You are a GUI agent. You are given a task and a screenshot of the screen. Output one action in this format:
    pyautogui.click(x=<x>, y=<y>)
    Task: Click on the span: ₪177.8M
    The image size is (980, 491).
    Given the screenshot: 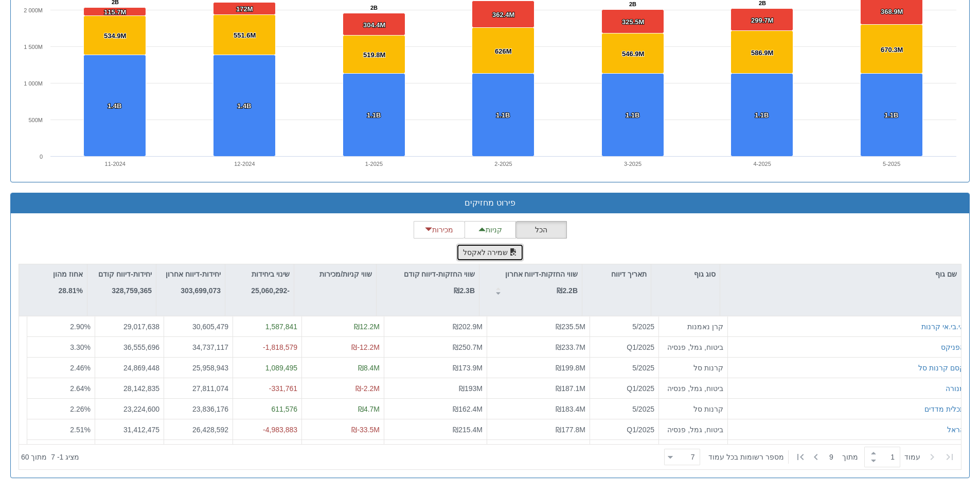 What is the action you would take?
    pyautogui.click(x=571, y=429)
    